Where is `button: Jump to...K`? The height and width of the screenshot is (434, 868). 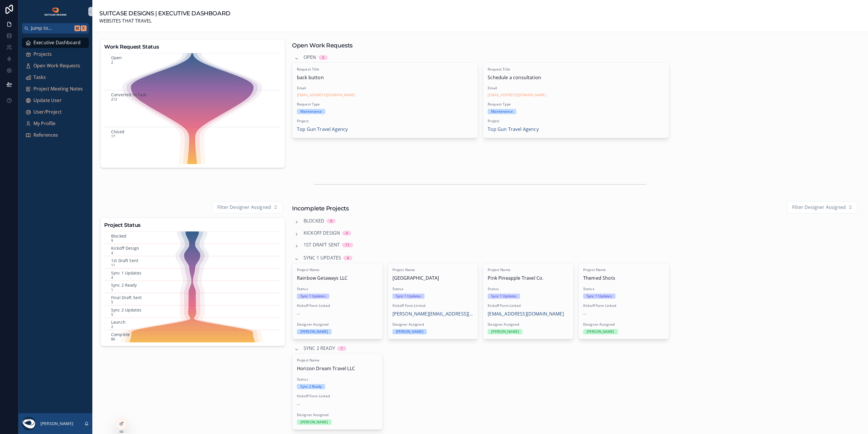 button: Jump to...K is located at coordinates (55, 29).